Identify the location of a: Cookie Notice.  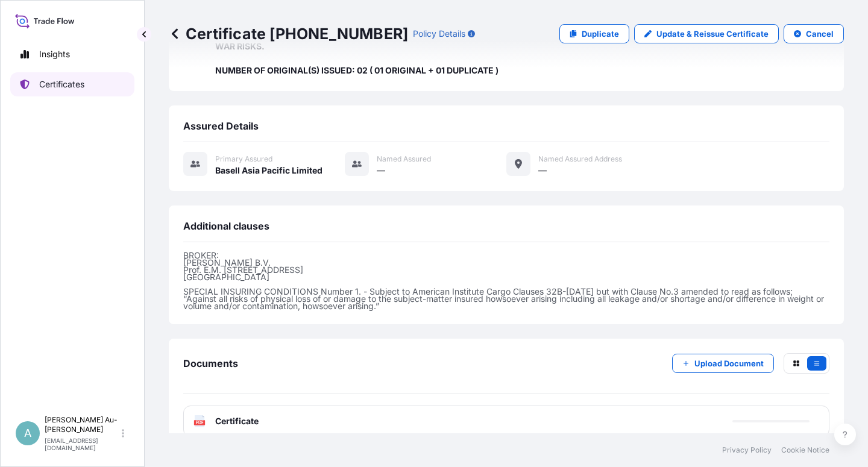
(805, 450).